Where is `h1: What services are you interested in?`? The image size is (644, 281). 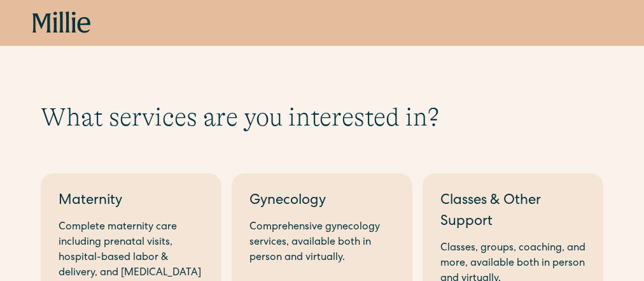 h1: What services are you interested in? is located at coordinates (322, 117).